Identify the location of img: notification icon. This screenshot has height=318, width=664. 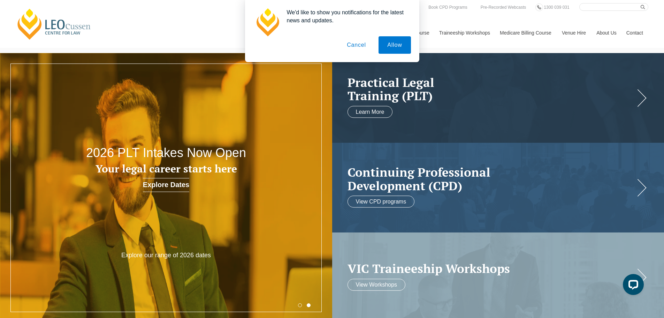
(267, 22).